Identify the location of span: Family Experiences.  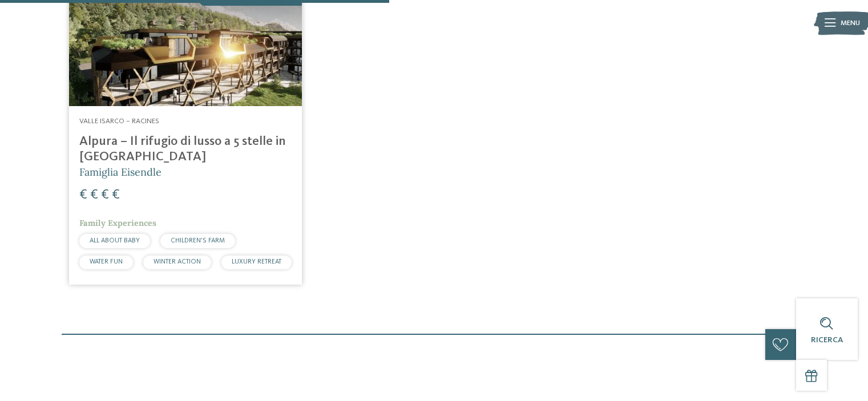
(117, 223).